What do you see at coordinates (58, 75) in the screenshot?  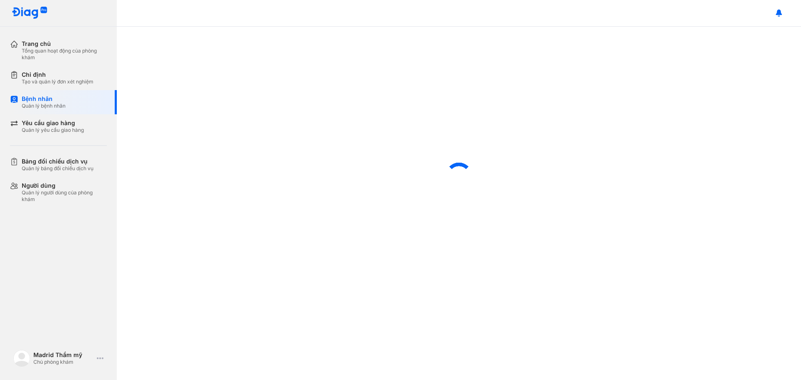 I see `div: Chỉ định` at bounding box center [58, 75].